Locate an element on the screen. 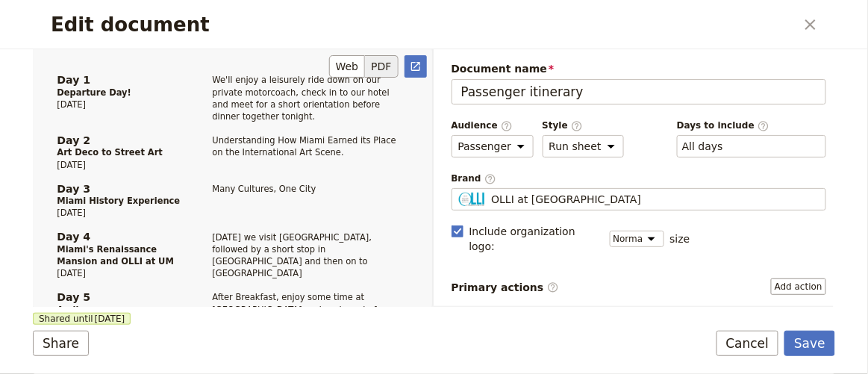  select: size is located at coordinates (636, 239).